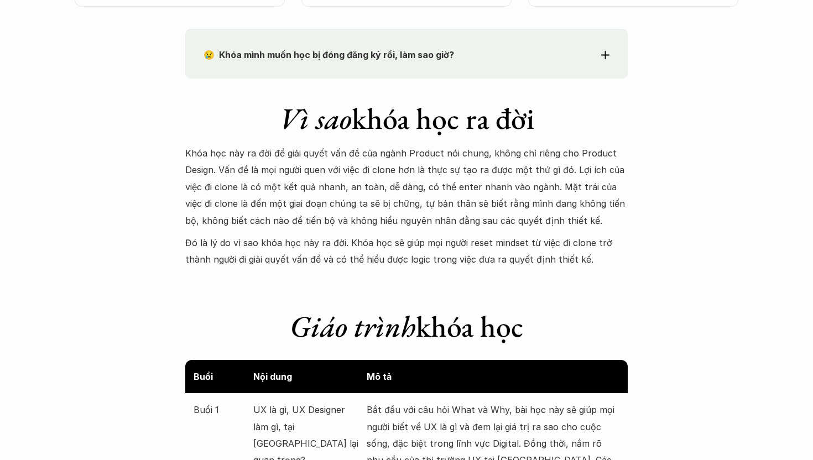 This screenshot has width=813, height=460. I want to click on strong: 😢 Khóa mình muốn học bị đóng đăng ký rồi, làm sao giờ?, so click(329, 55).